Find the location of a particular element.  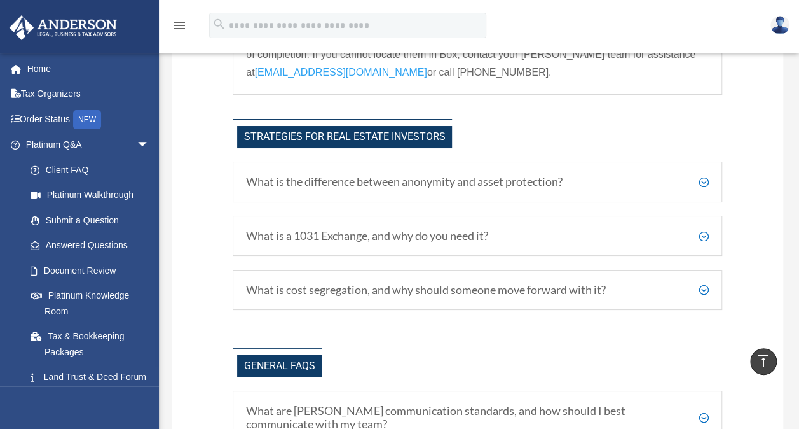

h5: What is cost segregation, and why should someone move forward with it? is located at coordinates (478, 290).